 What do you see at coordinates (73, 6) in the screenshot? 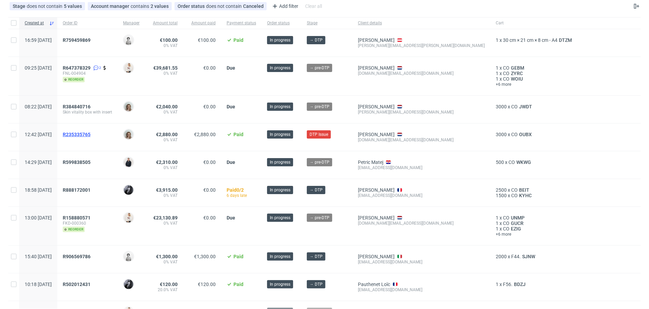
I see `div: 5 values` at bounding box center [73, 6].